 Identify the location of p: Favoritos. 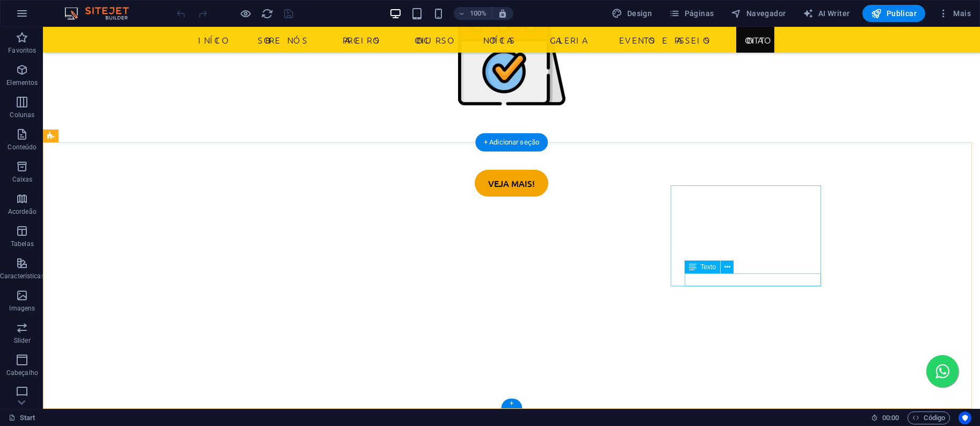
(22, 50).